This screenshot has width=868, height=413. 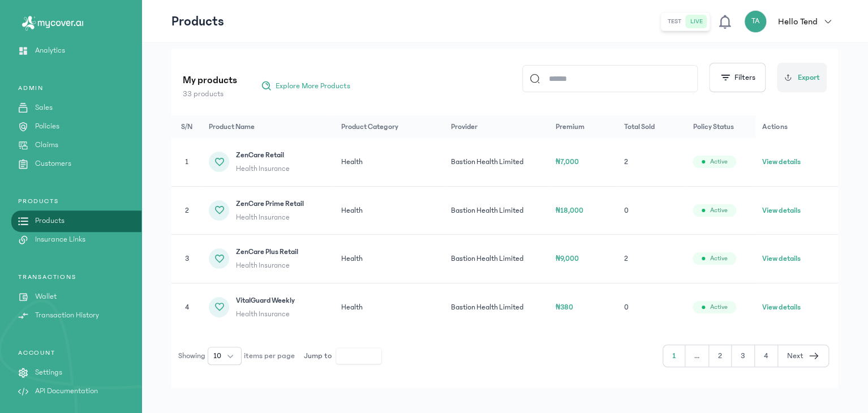 I want to click on th: Total Sold, so click(x=651, y=127).